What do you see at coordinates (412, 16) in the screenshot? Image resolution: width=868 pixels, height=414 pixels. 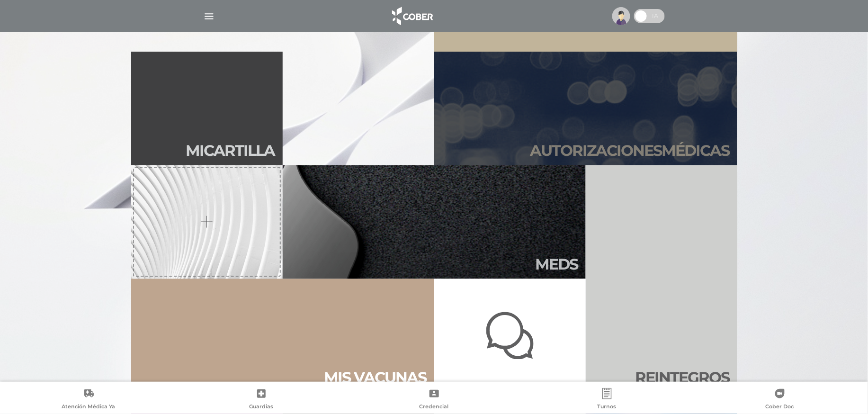 I see `img: logo_cober_home-white.png` at bounding box center [412, 16].